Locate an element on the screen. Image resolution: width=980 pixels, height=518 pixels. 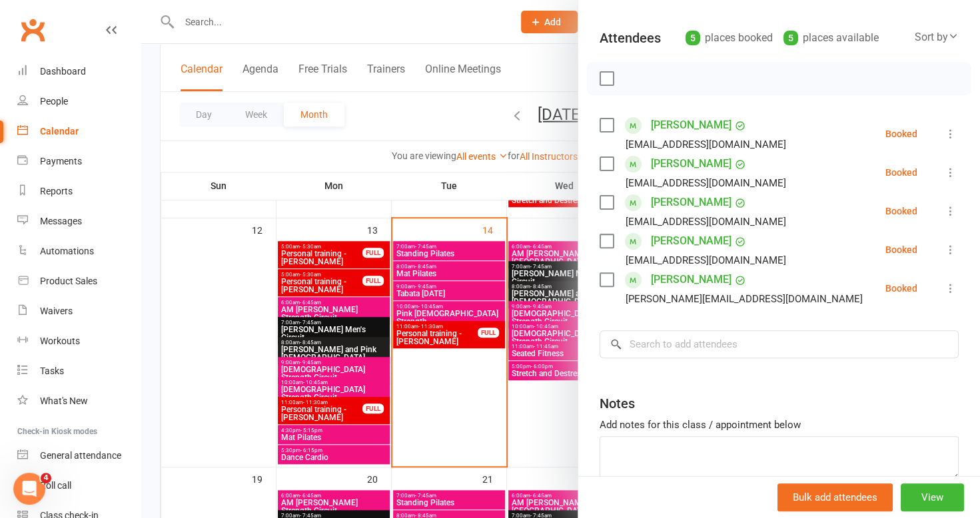
button: View is located at coordinates (932, 497).